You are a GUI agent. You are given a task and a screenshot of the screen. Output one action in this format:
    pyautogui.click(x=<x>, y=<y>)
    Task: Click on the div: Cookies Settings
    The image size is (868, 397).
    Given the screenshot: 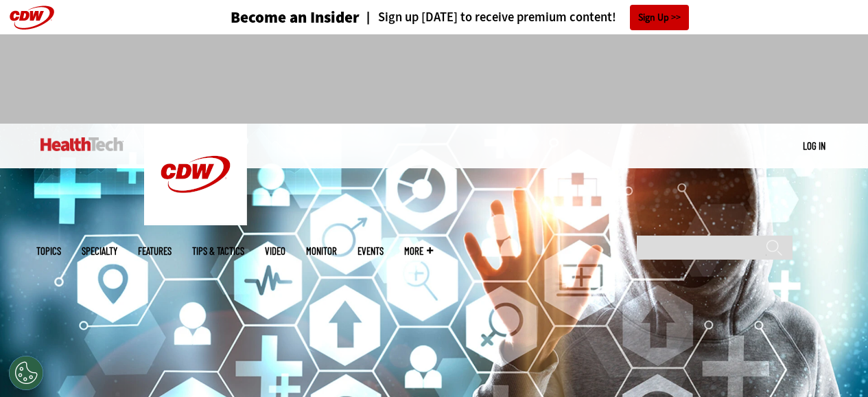 What is the action you would take?
    pyautogui.click(x=26, y=373)
    